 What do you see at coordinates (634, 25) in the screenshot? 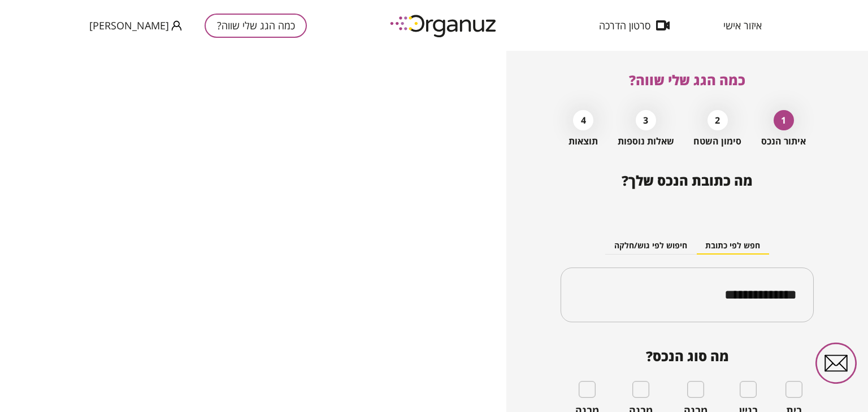
I see `button: סרטון הדרכה` at bounding box center [634, 25].